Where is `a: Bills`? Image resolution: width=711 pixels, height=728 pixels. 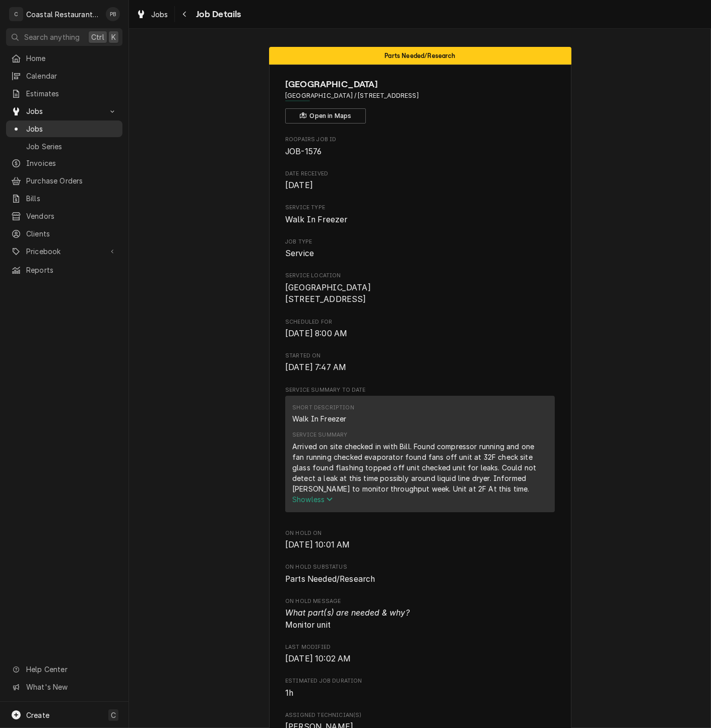
a: Bills is located at coordinates (64, 198).